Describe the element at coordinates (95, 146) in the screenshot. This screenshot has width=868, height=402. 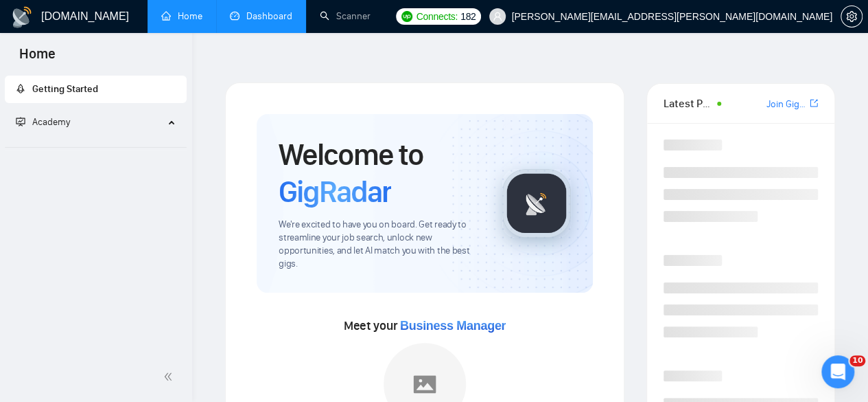
I see `li: Academy Homepage` at that location.